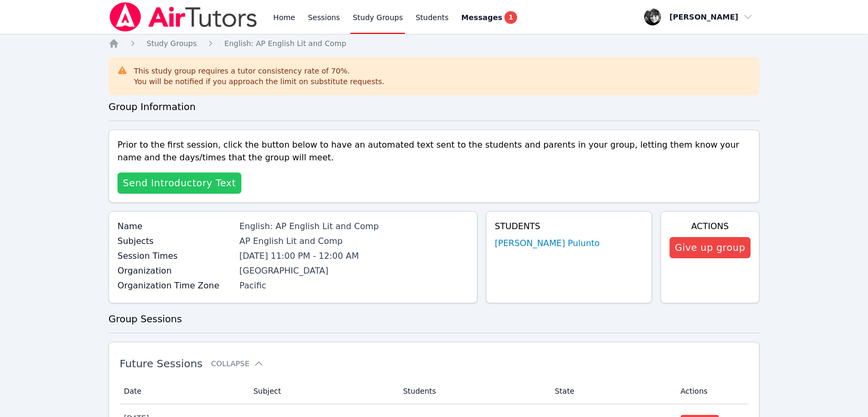 This screenshot has width=868, height=417. Describe the element at coordinates (175, 286) in the screenshot. I see `label: Organization Time Zone` at that location.